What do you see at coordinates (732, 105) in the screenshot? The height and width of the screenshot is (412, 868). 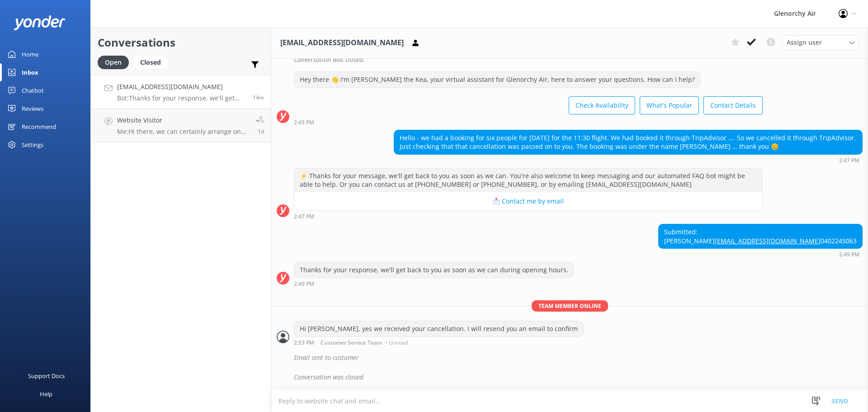 I see `button: Contact Details` at bounding box center [732, 105].